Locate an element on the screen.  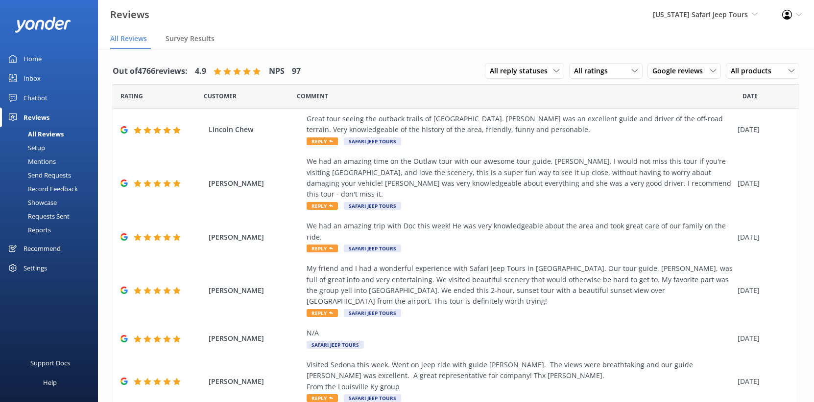
div: Reviews is located at coordinates (36, 117).